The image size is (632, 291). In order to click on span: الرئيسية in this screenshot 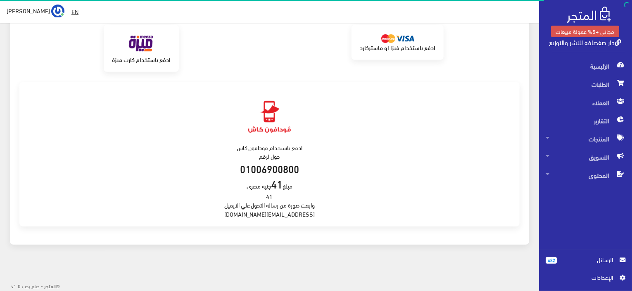, I will do `click(586, 66)`.